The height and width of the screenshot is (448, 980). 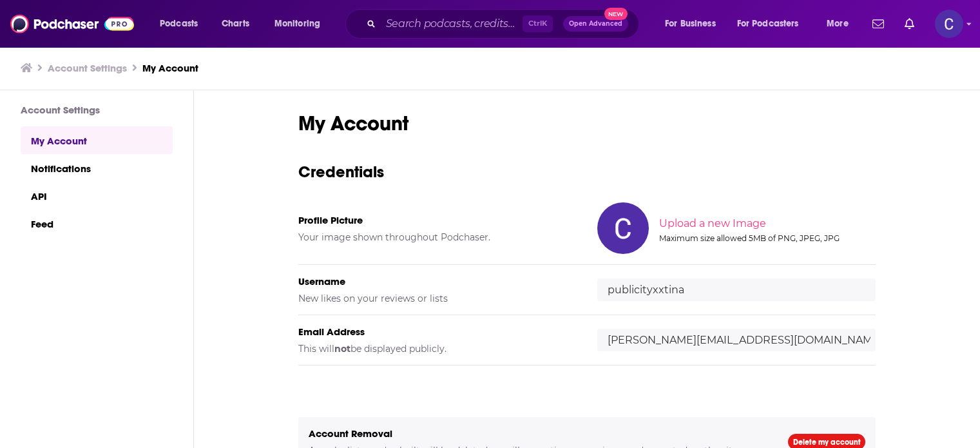 What do you see at coordinates (437, 299) in the screenshot?
I see `h5: New likes on your reviews or lists` at bounding box center [437, 299].